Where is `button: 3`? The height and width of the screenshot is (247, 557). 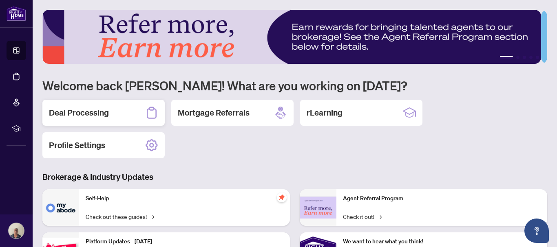 button: 3 is located at coordinates (524, 57).